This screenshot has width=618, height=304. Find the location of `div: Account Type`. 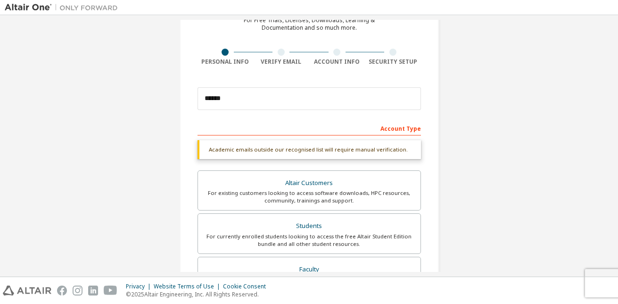

div: Account Type is located at coordinates (309, 128).